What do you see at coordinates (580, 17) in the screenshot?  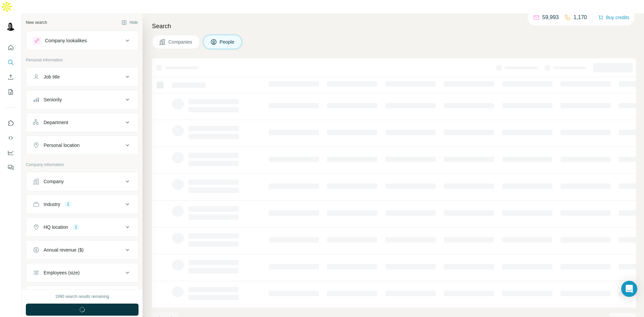 I see `p: 1,170` at bounding box center [580, 17].